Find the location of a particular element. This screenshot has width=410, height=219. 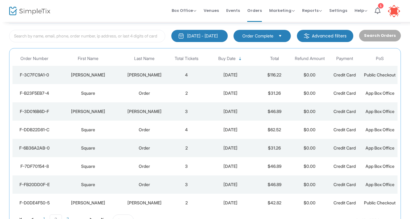

div: F-3D016B6D-F is located at coordinates (34, 111).